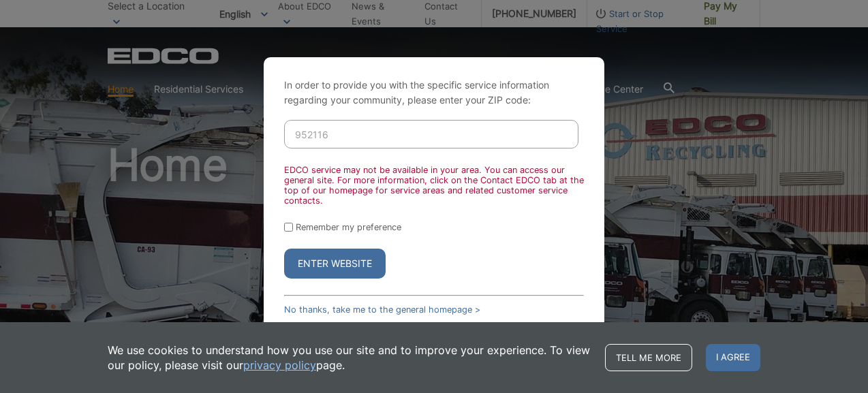 This screenshot has height=393, width=868. Describe the element at coordinates (348, 227) in the screenshot. I see `label: Remember my preference` at that location.